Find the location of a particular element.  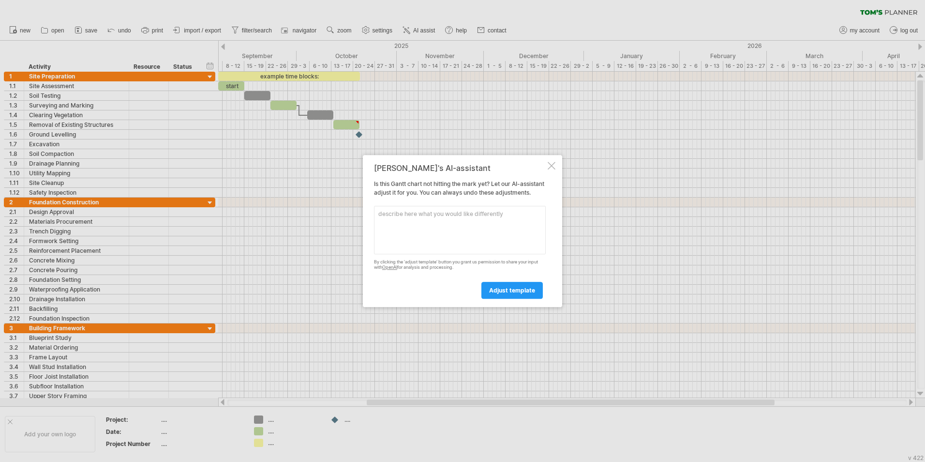

span: adjust template is located at coordinates (512, 290).